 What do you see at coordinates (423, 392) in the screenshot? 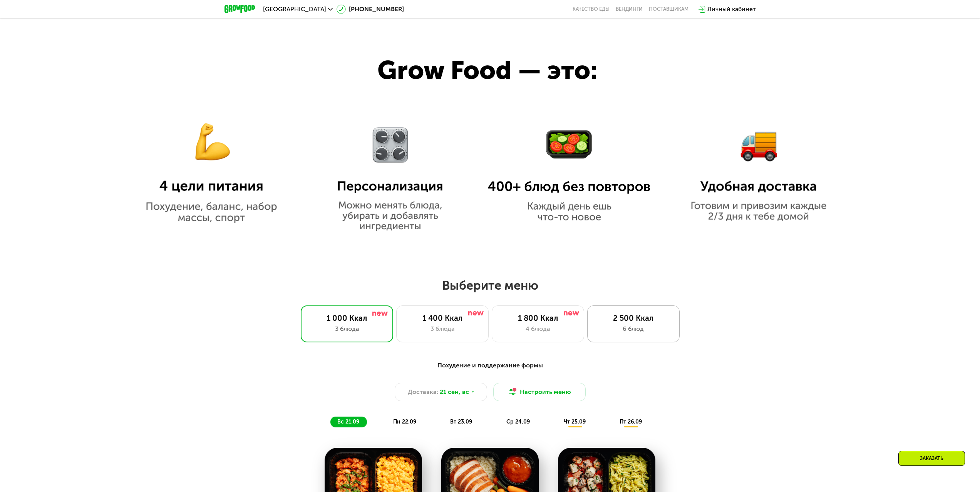
I see `span: Доставка:` at bounding box center [423, 392].